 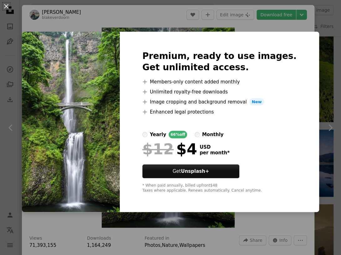 I want to click on input: monthly, so click(x=197, y=134).